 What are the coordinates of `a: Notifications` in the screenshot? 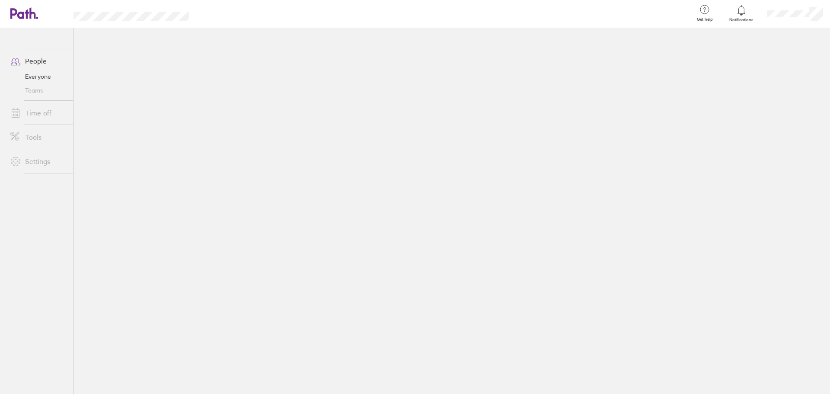 It's located at (741, 13).